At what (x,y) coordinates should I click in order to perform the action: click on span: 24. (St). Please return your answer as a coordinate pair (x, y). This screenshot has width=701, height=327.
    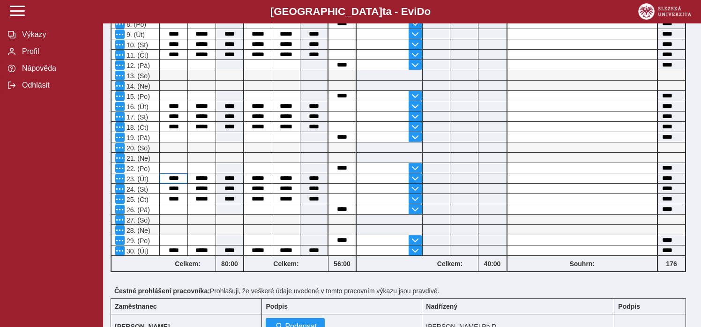
    Looking at the image, I should click on (136, 189).